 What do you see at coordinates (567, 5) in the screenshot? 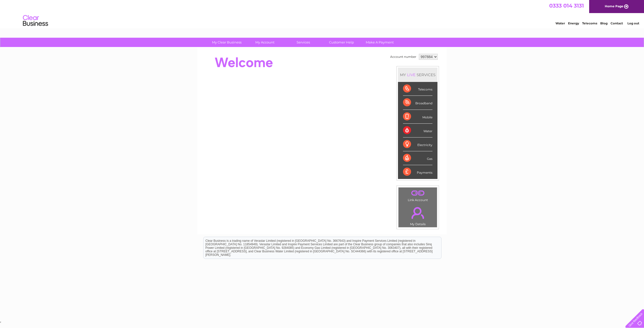
I see `span: 0333 014 3131` at bounding box center [567, 5].